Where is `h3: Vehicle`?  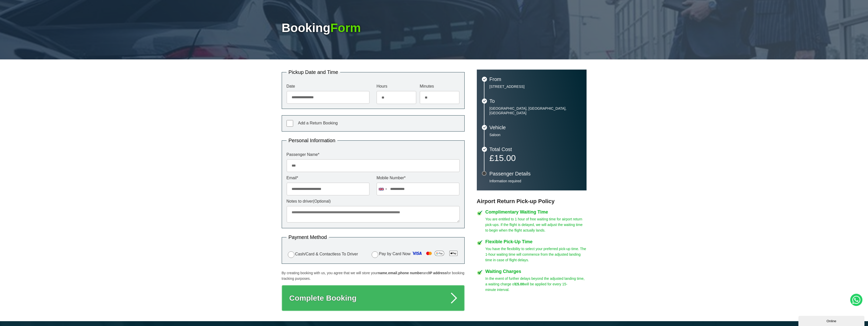 h3: Vehicle is located at coordinates (536, 127).